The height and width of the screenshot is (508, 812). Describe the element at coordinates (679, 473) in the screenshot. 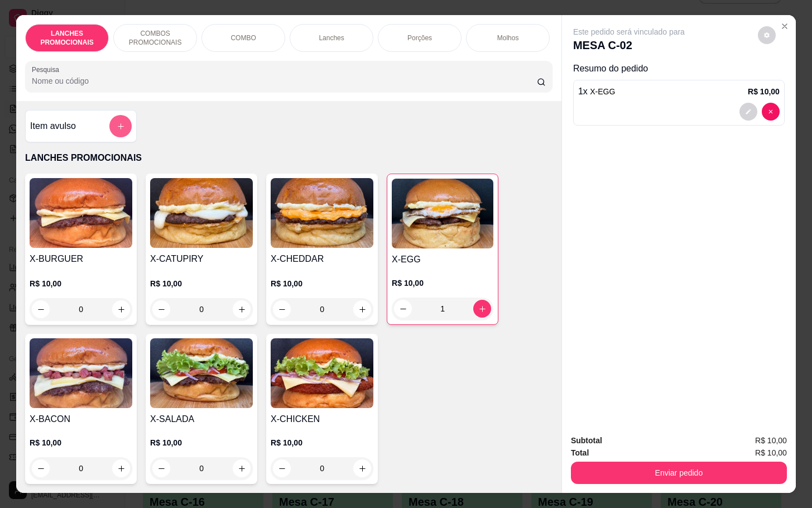

I see `button: Enviar pedido` at that location.